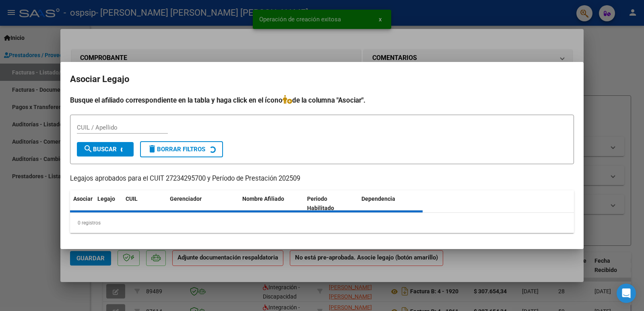  Describe the element at coordinates (203, 204) in the screenshot. I see `datatable-header-cell: Gerenciador` at that location.